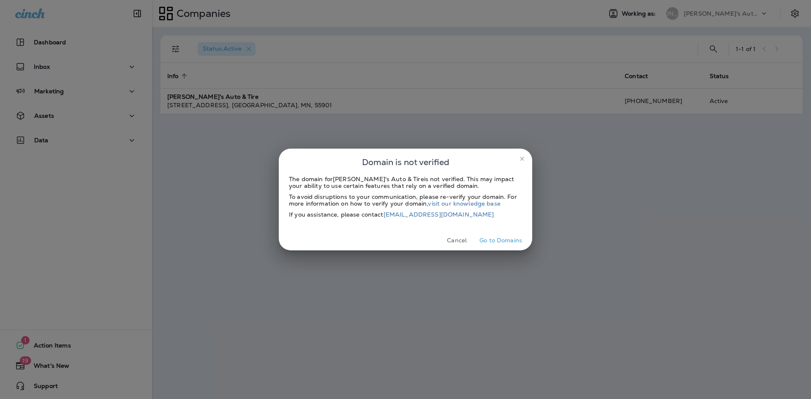  What do you see at coordinates (457, 240) in the screenshot?
I see `button: Cancel` at bounding box center [457, 240].